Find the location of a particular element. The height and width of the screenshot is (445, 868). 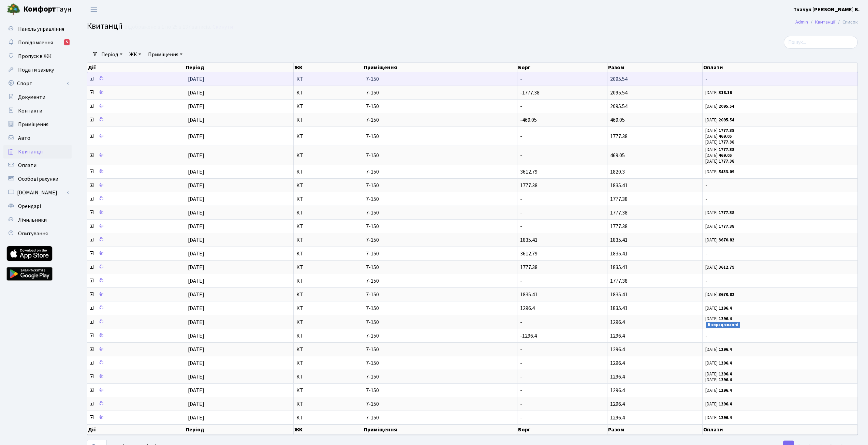

a: ЖК is located at coordinates (135, 55).